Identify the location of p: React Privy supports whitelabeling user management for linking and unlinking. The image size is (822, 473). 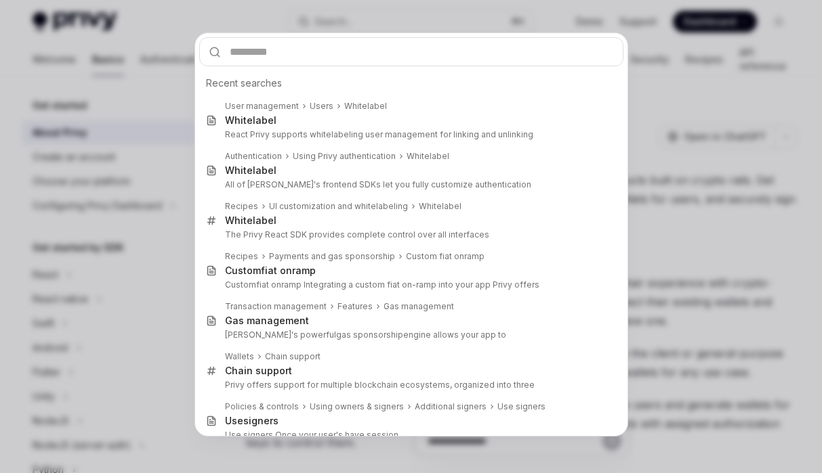
(410, 135).